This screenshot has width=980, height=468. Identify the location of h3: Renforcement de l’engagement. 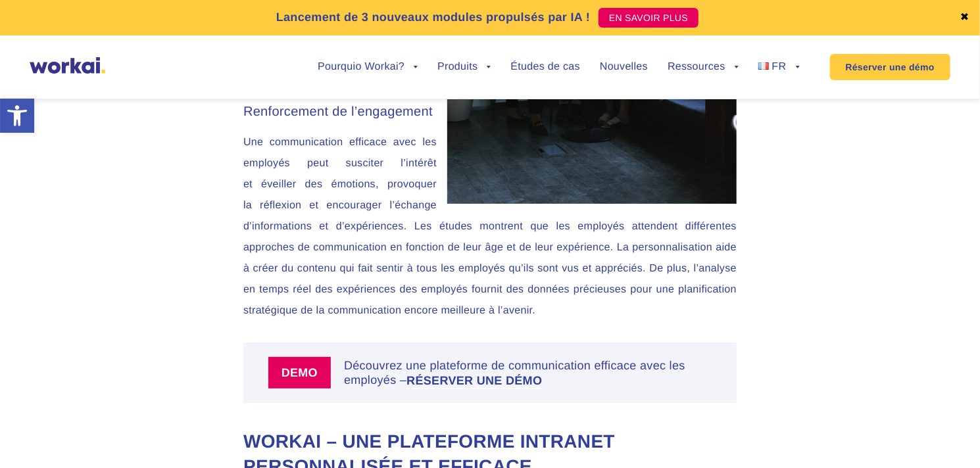
(490, 112).